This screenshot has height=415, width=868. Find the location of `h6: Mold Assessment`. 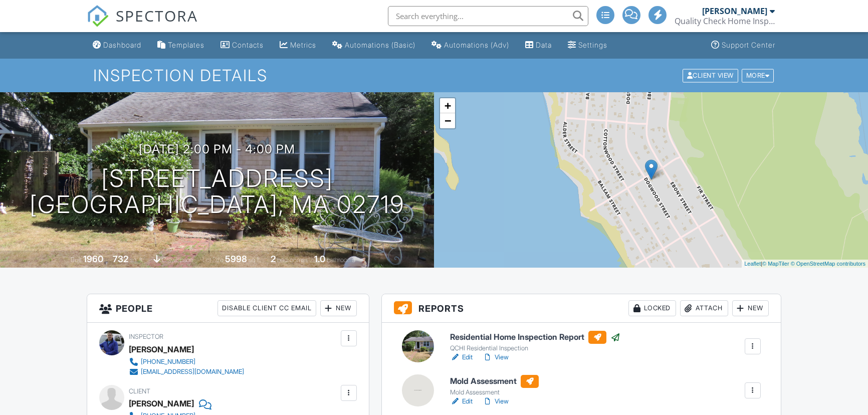

h6: Mold Assessment is located at coordinates (495, 381).